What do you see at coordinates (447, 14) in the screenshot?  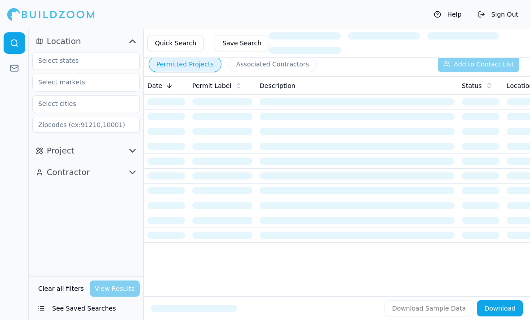 I see `button: Help` at bounding box center [447, 14].